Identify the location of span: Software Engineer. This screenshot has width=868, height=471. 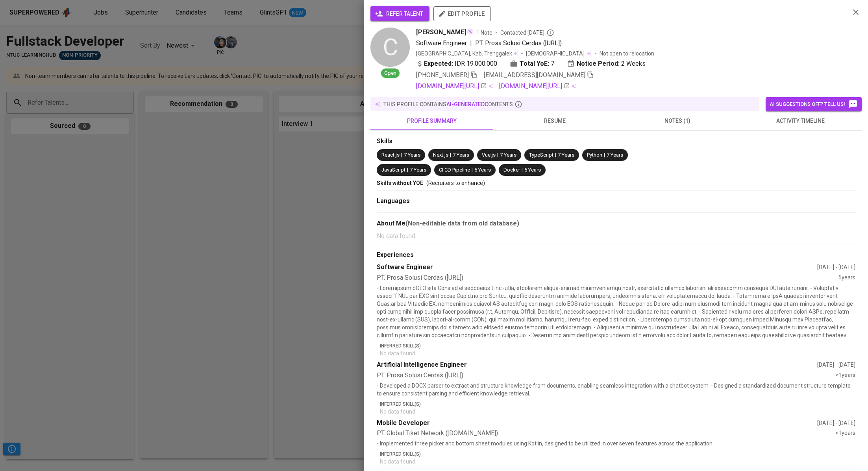
(441, 43).